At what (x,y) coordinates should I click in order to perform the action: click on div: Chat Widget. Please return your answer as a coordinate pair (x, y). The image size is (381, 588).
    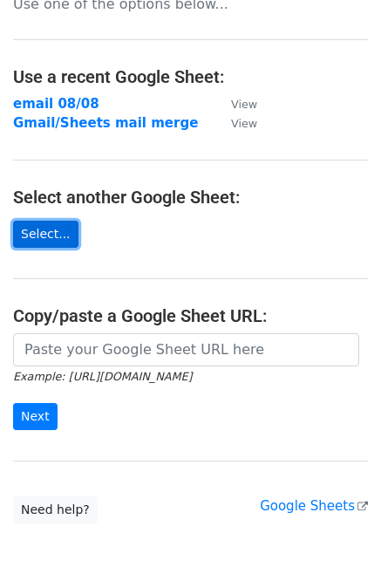
    Looking at the image, I should click on (337, 546).